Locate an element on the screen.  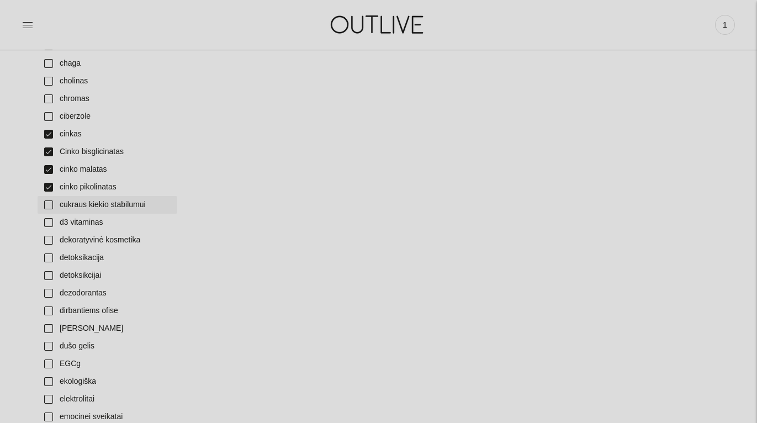
span: 1 is located at coordinates (725, 25).